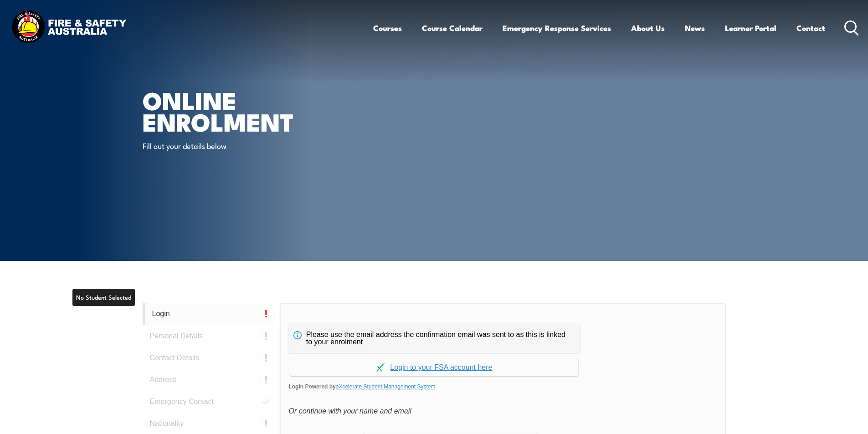 The height and width of the screenshot is (434, 868). Describe the element at coordinates (648, 28) in the screenshot. I see `a: About Us` at that location.